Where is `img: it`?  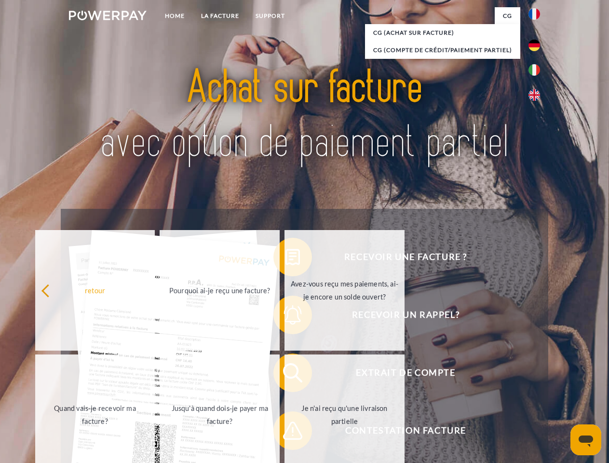
img: it is located at coordinates (534, 70).